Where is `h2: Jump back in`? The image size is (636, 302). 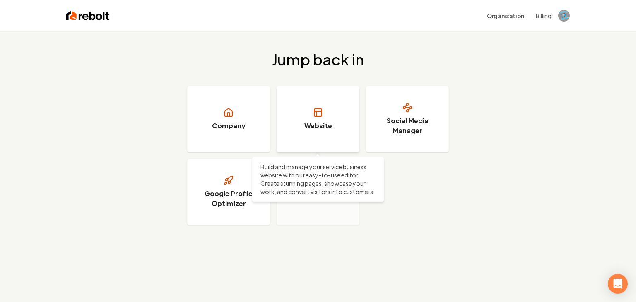 h2: Jump back in is located at coordinates (318, 60).